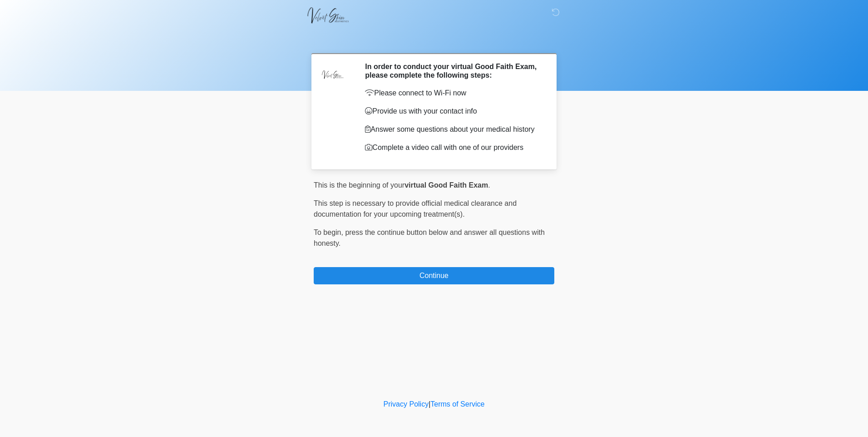 The height and width of the screenshot is (437, 868). Describe the element at coordinates (359, 185) in the screenshot. I see `span: This is the beginning of your` at that location.